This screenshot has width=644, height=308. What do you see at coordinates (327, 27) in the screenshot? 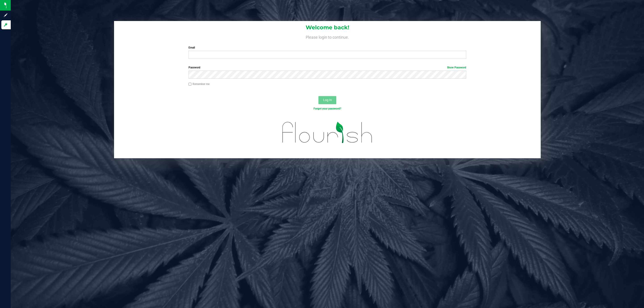
I see `h1: Welcome back!` at bounding box center [327, 27].